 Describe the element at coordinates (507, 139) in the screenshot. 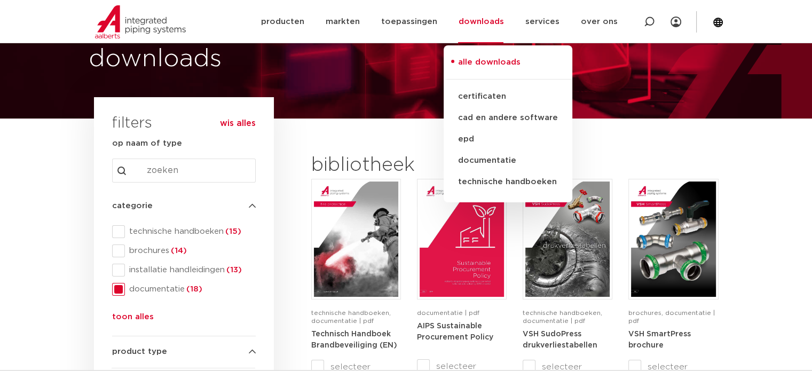

I see `a: epd` at that location.